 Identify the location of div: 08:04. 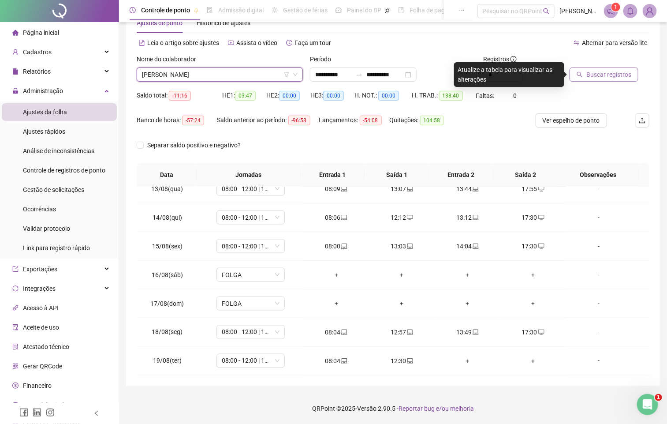
(336, 332).